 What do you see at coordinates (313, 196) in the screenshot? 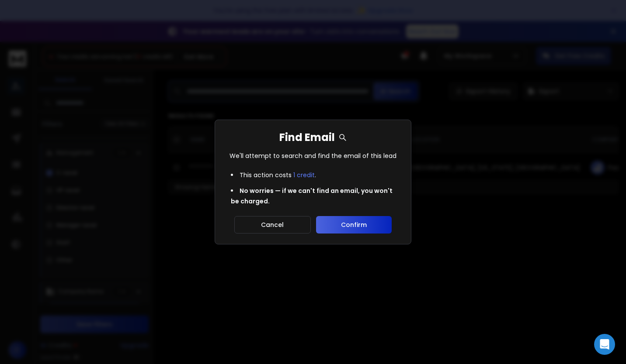
I see `li: No worries — if we can't find an email, you won't be charged.` at bounding box center [313, 196].